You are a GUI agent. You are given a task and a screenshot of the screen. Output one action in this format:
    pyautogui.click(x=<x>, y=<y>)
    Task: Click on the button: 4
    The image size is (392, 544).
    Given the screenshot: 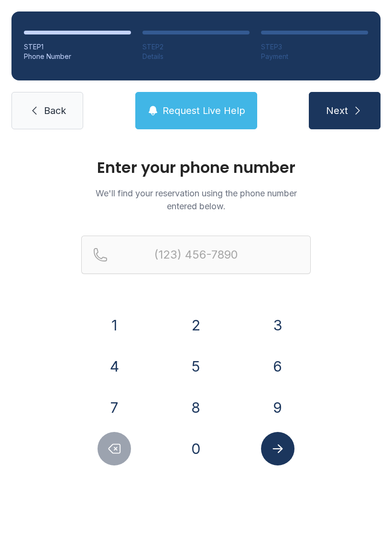 What is the action you would take?
    pyautogui.click(x=114, y=367)
    